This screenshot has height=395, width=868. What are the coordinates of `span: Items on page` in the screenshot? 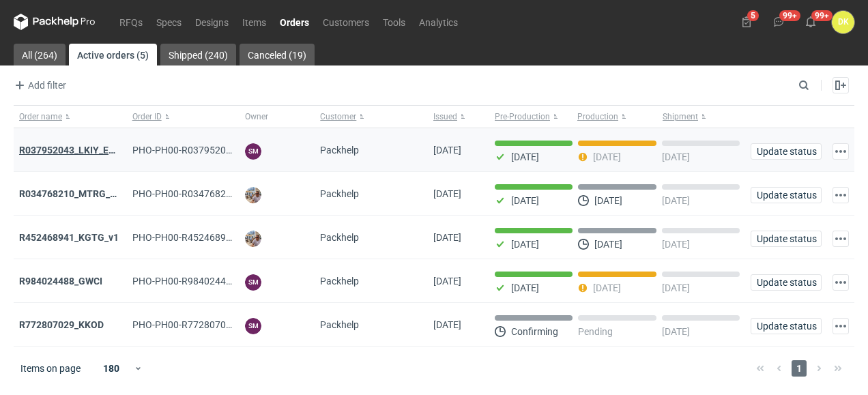 It's located at (51, 368).